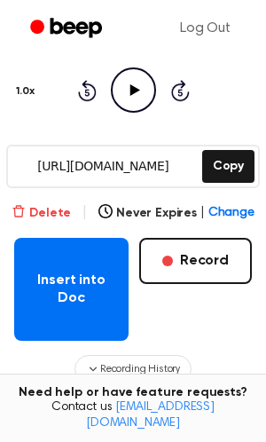  Describe the element at coordinates (67, 28) in the screenshot. I see `a: Beep` at that location.